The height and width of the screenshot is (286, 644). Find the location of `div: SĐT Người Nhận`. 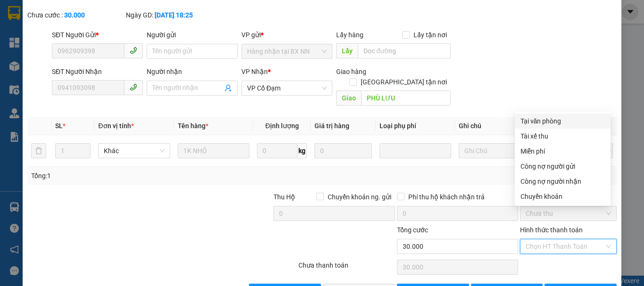

div: SĐT Người Nhận is located at coordinates (97, 71).